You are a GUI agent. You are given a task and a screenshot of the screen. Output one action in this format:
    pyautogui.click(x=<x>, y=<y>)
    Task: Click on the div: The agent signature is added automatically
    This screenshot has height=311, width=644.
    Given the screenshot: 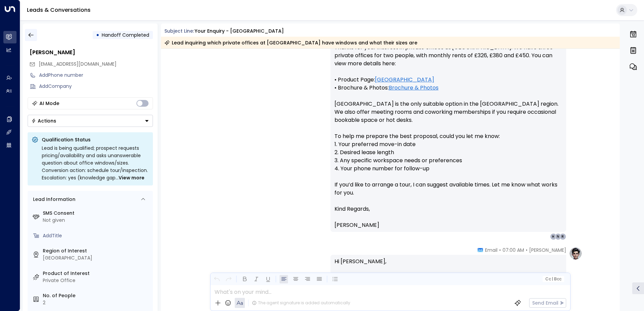 What is the action you would take?
    pyautogui.click(x=301, y=303)
    